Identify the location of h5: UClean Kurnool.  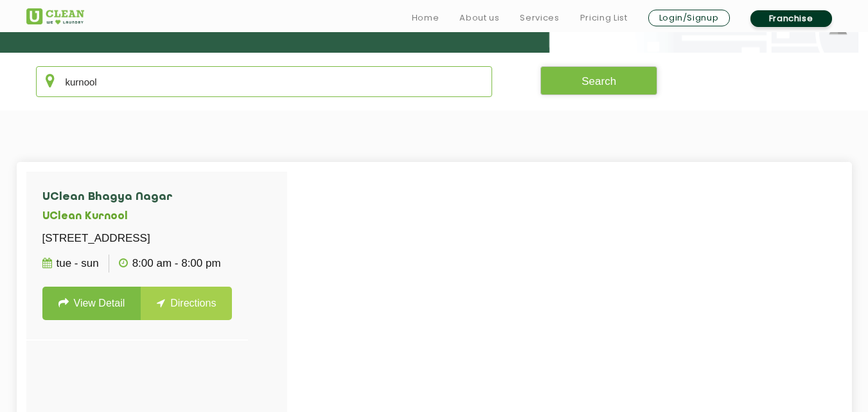
(137, 216).